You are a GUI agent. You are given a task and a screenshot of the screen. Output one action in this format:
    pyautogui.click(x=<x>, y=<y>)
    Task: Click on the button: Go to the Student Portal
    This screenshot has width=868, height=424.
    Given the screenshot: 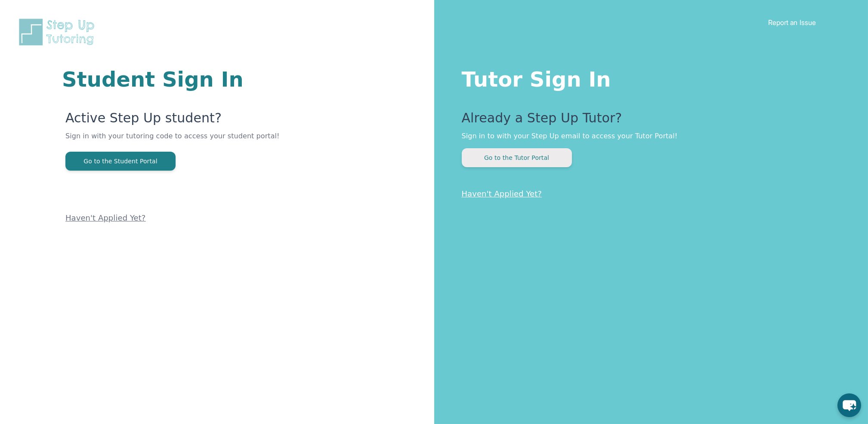 What is the action you would take?
    pyautogui.click(x=121, y=161)
    